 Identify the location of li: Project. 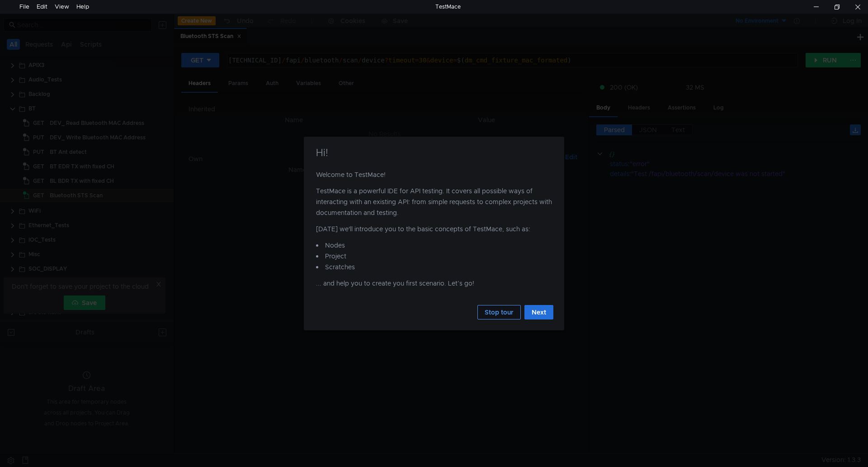
(434, 256).